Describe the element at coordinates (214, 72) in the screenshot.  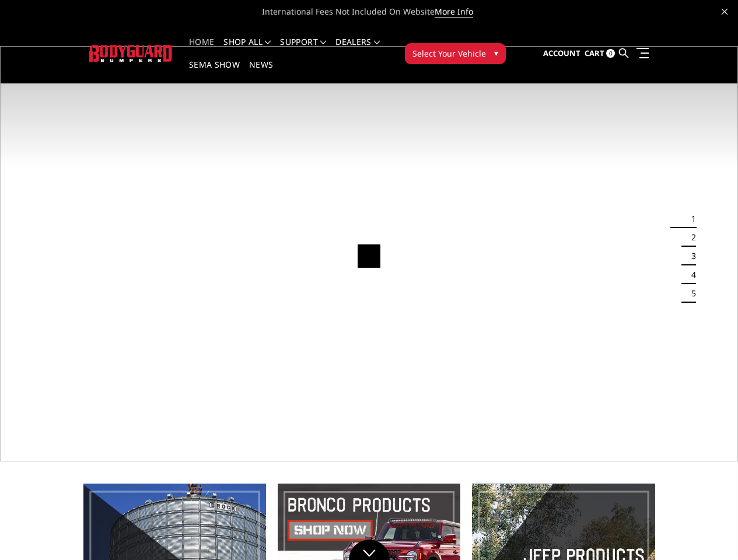
I see `a: SEMA Show` at that location.